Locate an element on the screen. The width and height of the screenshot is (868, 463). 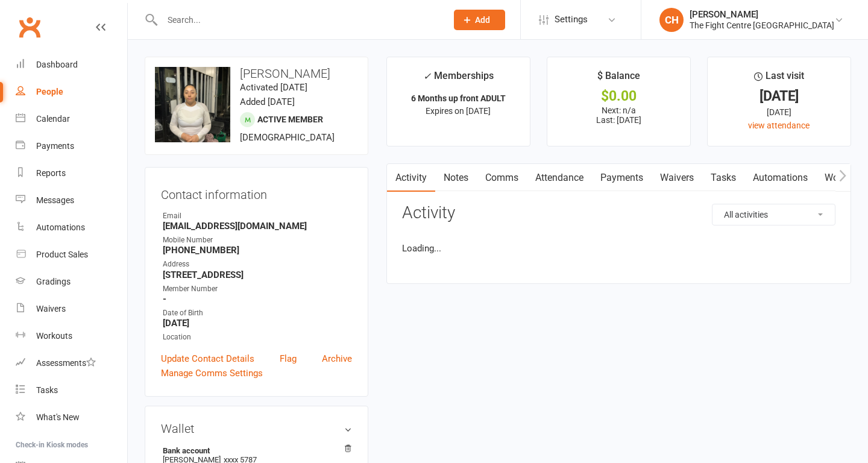
a: Dashboard is located at coordinates (71, 65).